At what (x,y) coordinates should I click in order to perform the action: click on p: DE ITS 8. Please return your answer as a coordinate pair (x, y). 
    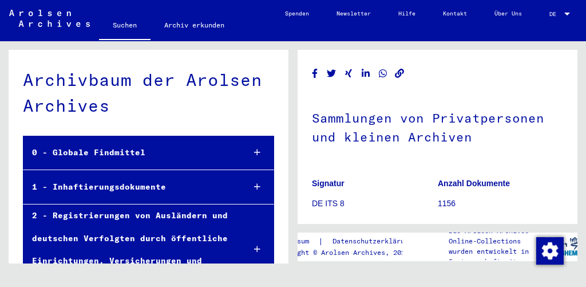
    Looking at the image, I should click on (375, 203).